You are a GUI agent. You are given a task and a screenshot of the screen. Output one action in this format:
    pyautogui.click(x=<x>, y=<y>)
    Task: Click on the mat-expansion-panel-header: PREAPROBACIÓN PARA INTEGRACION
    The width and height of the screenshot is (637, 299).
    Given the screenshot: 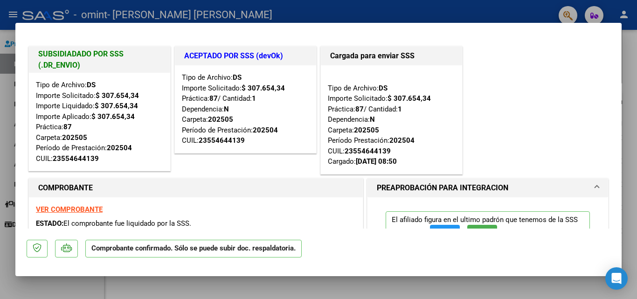 What is the action you would take?
    pyautogui.click(x=488, y=188)
    